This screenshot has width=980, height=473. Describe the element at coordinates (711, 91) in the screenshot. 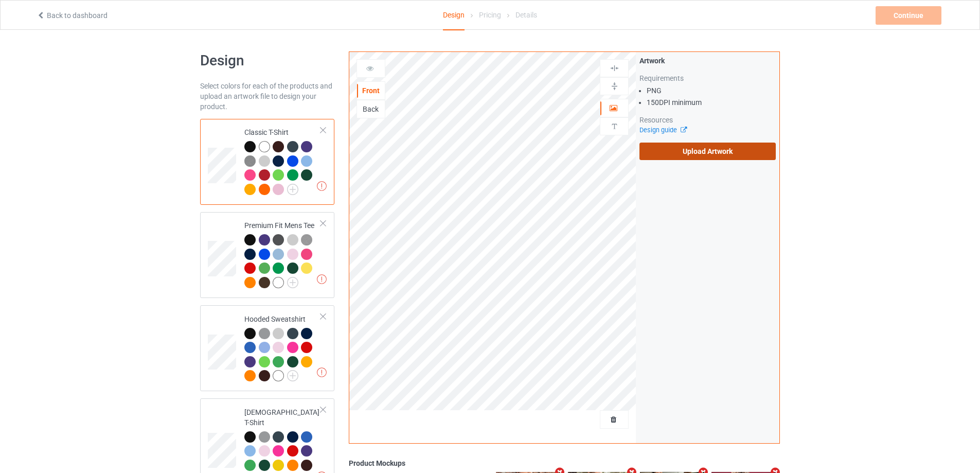

I see `li: PNG` at that location.